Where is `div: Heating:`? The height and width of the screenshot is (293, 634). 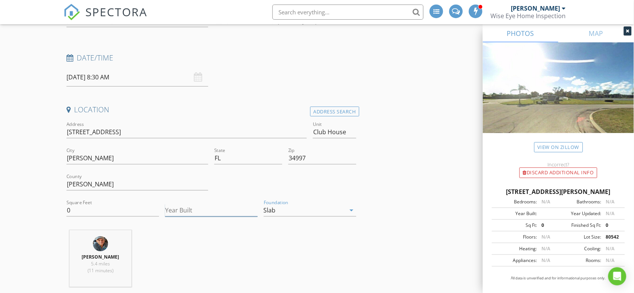
div: Heating: is located at coordinates (515, 249).